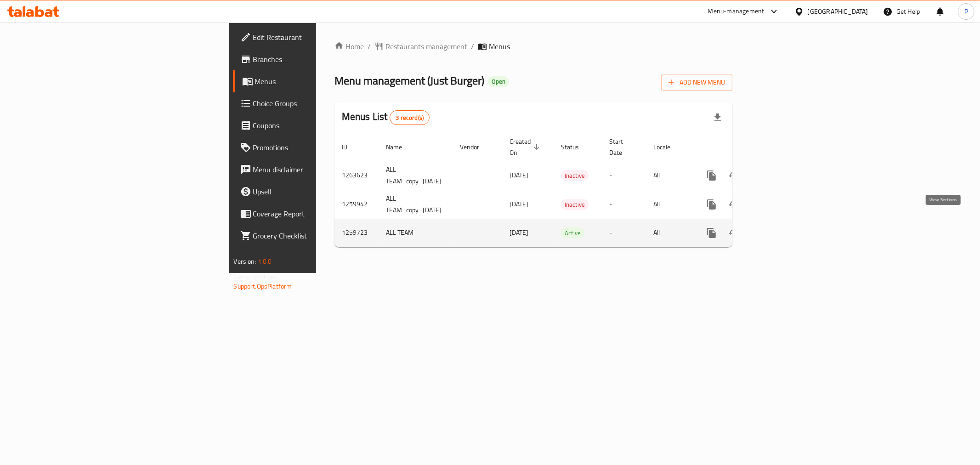  What do you see at coordinates (622, 147) in the screenshot?
I see `span: Start Date` at bounding box center [622, 147].